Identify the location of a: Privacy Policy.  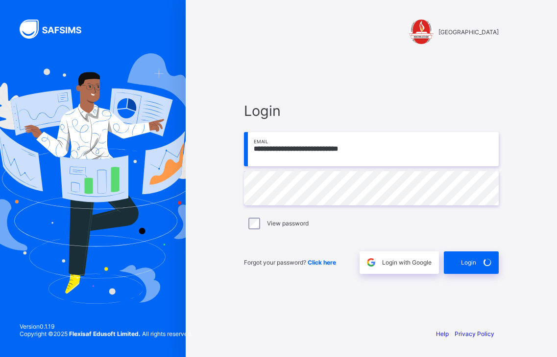
(474, 334).